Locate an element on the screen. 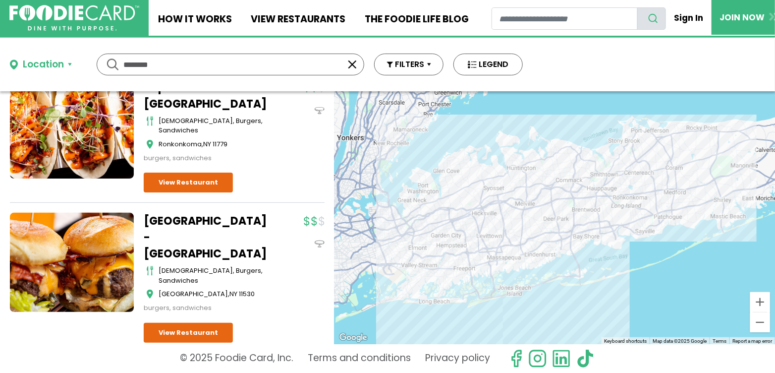 This screenshot has width=775, height=373. svg: check us out on facebook is located at coordinates (517, 358).